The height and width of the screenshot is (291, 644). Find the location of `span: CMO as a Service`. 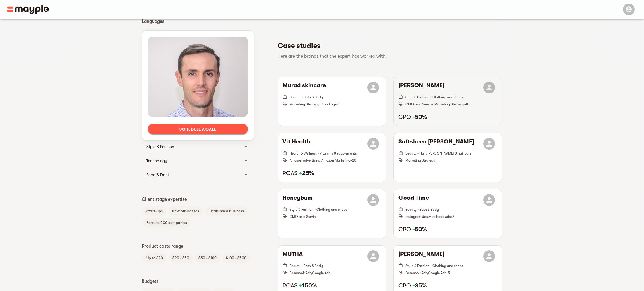

span: CMO as a Service is located at coordinates (303, 217).